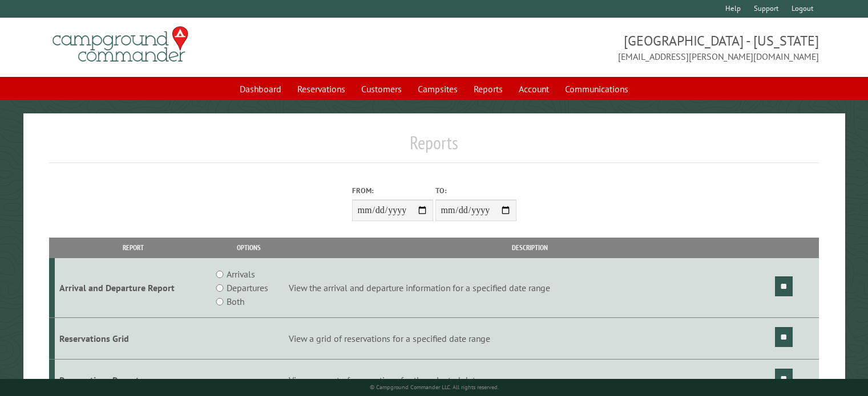  Describe the element at coordinates (597, 89) in the screenshot. I see `a: Communications` at that location.